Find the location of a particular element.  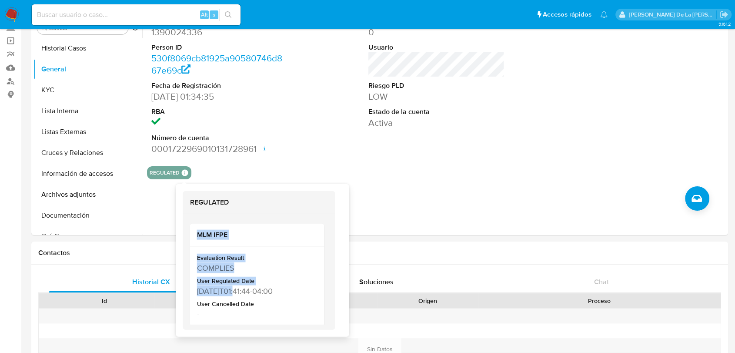

span: Soluciones is located at coordinates (376, 281).